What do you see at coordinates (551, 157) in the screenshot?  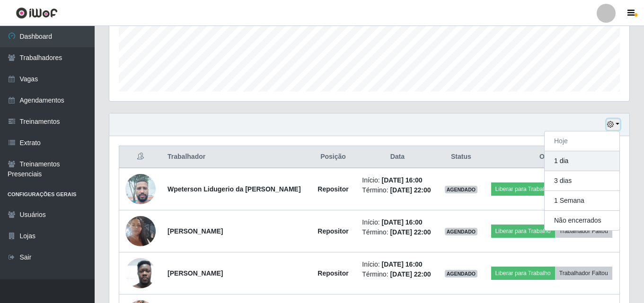 I see `th: Opções` at bounding box center [551, 157].